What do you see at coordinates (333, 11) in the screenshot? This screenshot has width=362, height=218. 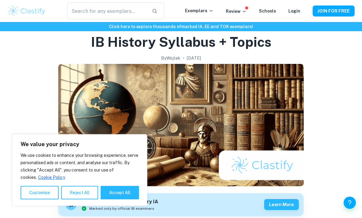 I see `button: JOIN FOR FREE` at bounding box center [333, 11].